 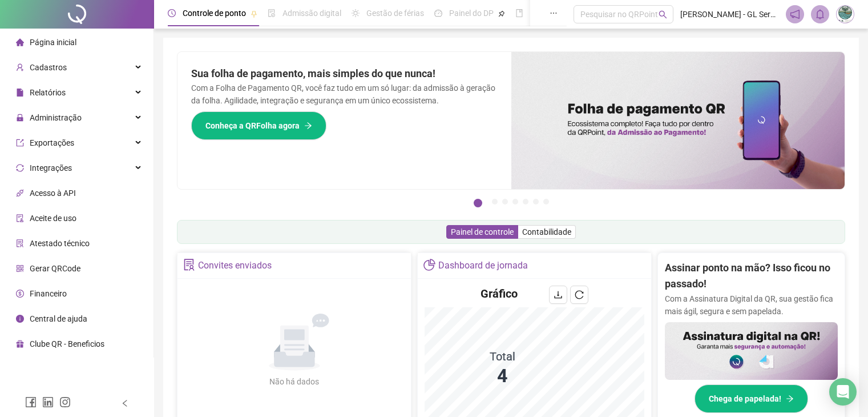 I want to click on span: Gestão de férias, so click(x=395, y=13).